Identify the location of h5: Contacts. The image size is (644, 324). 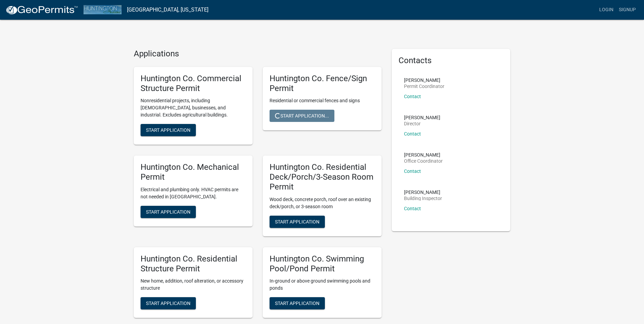
(451, 61).